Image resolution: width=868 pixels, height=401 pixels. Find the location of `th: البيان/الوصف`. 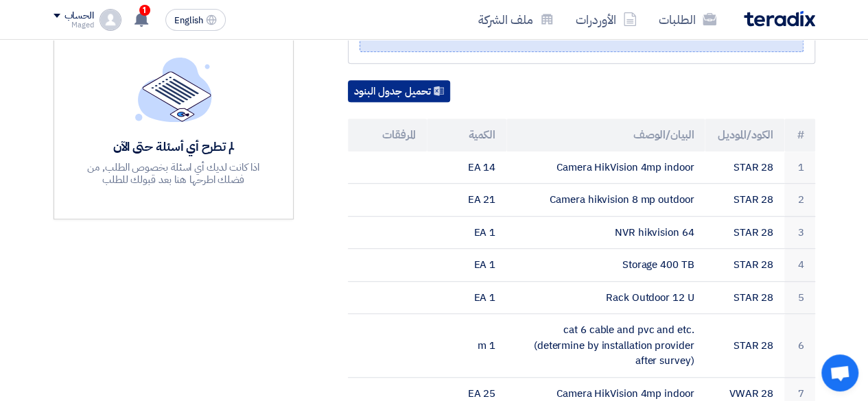

th: البيان/الوصف is located at coordinates (605, 135).